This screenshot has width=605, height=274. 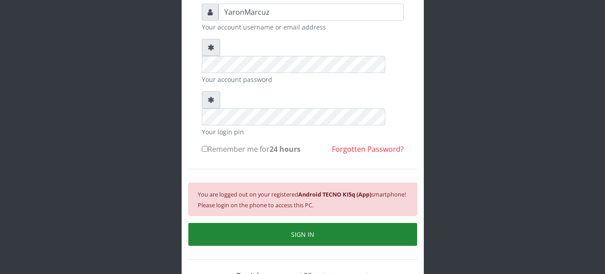 I want to click on button: SIGN IN, so click(x=303, y=234).